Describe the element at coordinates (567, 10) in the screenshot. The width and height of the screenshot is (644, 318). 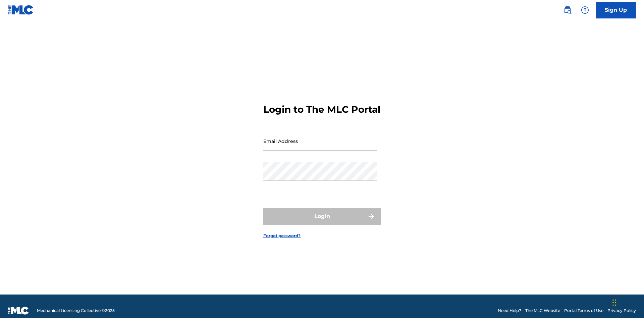
I see `a: Public Search` at that location.